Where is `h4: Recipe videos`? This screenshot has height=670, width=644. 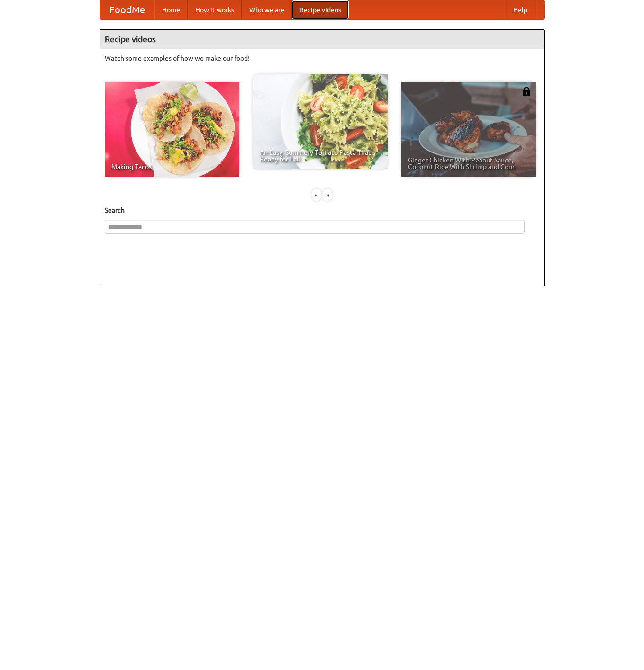
h4: Recipe videos is located at coordinates (322, 39).